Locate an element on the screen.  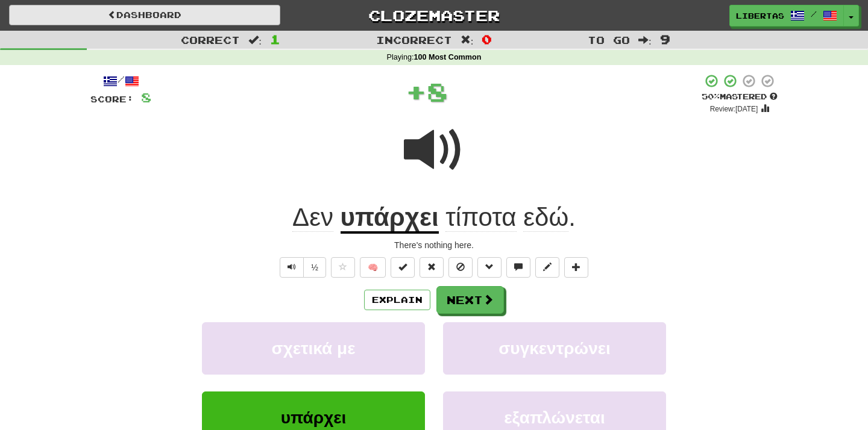
u: υπάρχει is located at coordinates (389, 218).